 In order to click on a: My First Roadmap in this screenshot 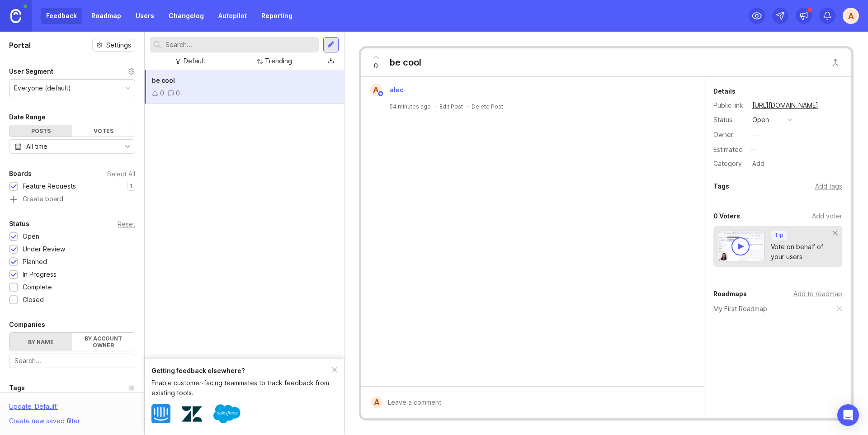, I will do `click(740, 309)`.